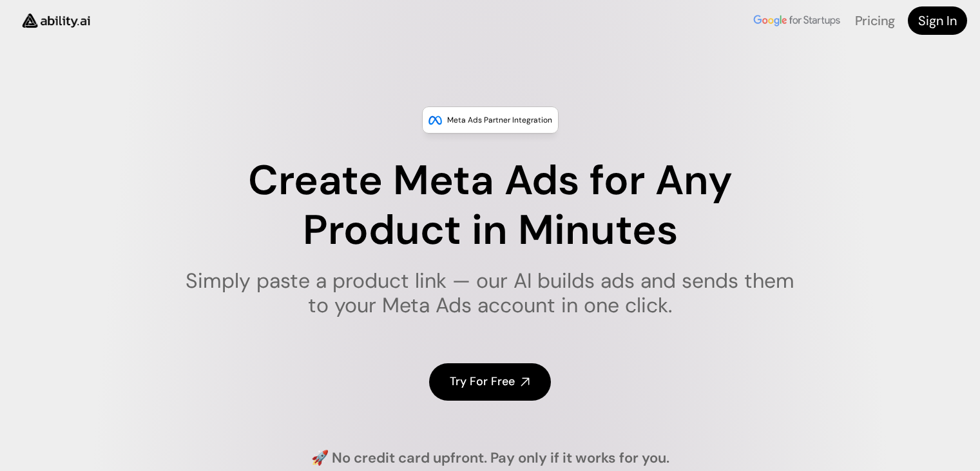 This screenshot has height=471, width=980. Describe the element at coordinates (937, 21) in the screenshot. I see `h4: Sign In` at that location.